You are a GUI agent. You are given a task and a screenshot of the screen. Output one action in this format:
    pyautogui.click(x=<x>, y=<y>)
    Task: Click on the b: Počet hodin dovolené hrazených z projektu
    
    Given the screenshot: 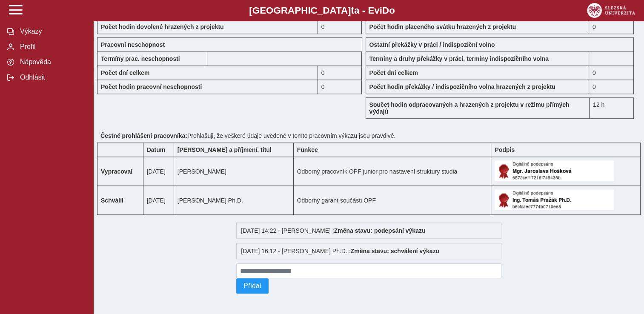 What is the action you would take?
    pyautogui.click(x=162, y=27)
    